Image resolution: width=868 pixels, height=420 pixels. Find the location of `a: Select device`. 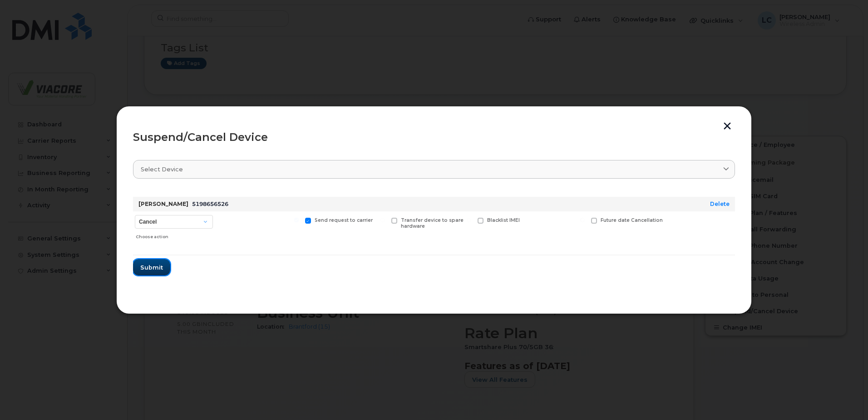

a: Select device is located at coordinates (434, 169).